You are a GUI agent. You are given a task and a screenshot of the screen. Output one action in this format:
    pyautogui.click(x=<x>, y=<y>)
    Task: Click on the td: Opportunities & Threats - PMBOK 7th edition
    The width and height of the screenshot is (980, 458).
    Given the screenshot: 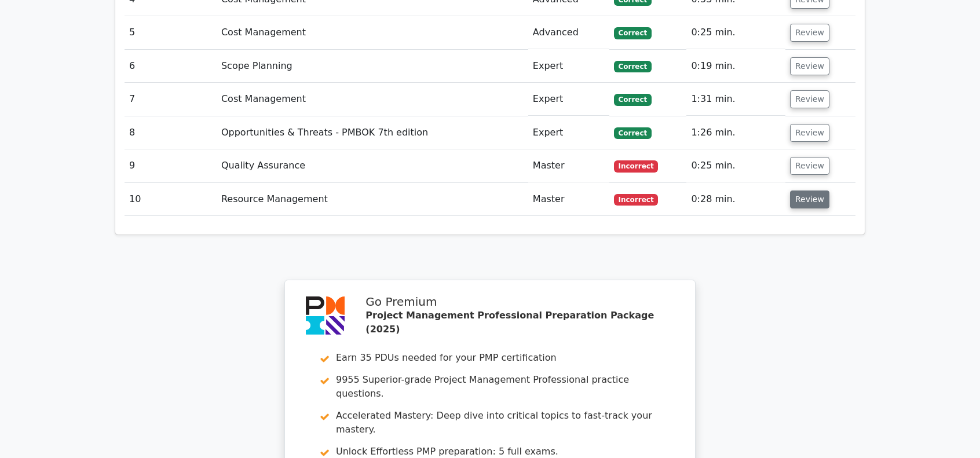 What is the action you would take?
    pyautogui.click(x=373, y=133)
    